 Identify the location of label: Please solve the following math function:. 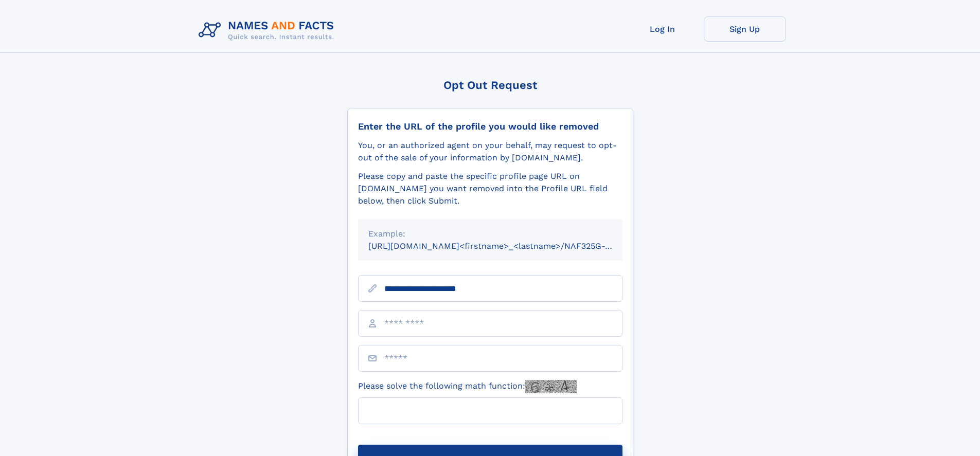
(467, 386).